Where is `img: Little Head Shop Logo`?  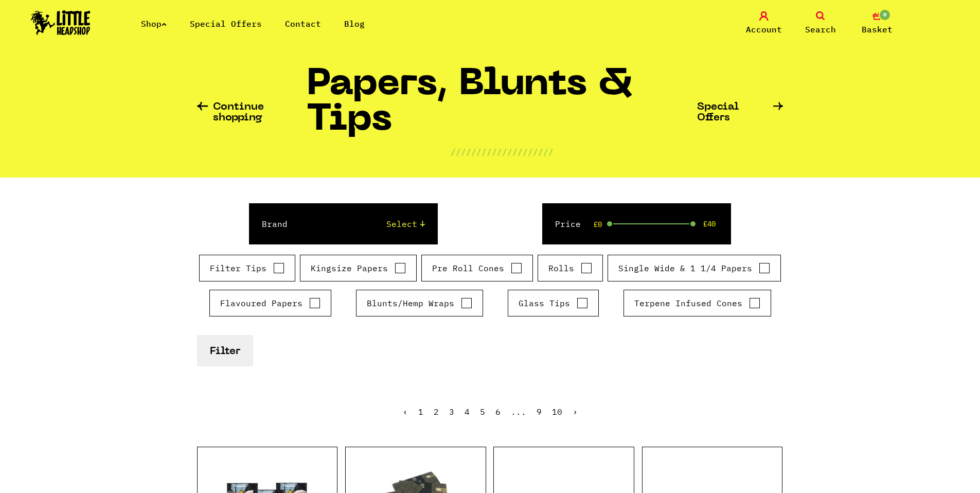 img: Little Head Shop Logo is located at coordinates (61, 23).